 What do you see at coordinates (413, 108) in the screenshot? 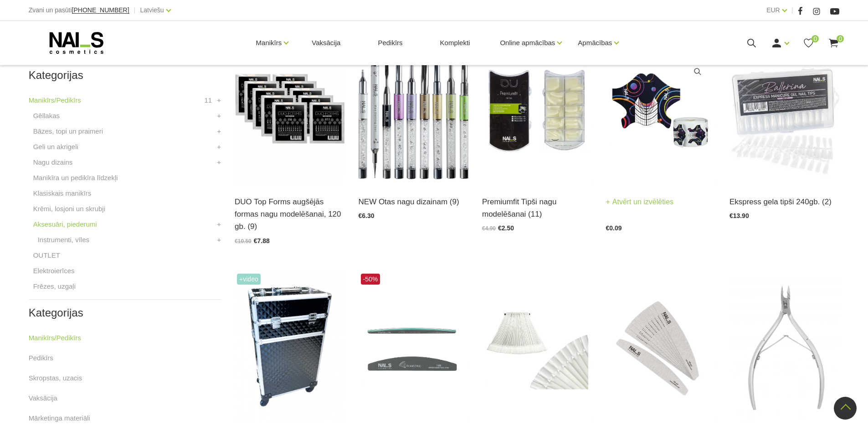
I see `a: Dažāda veida dizaina otas:- Art Magnetics tools- Spatula Tool- Fork Brush #6- Art U Slant- Oval #...` at bounding box center [413, 108].